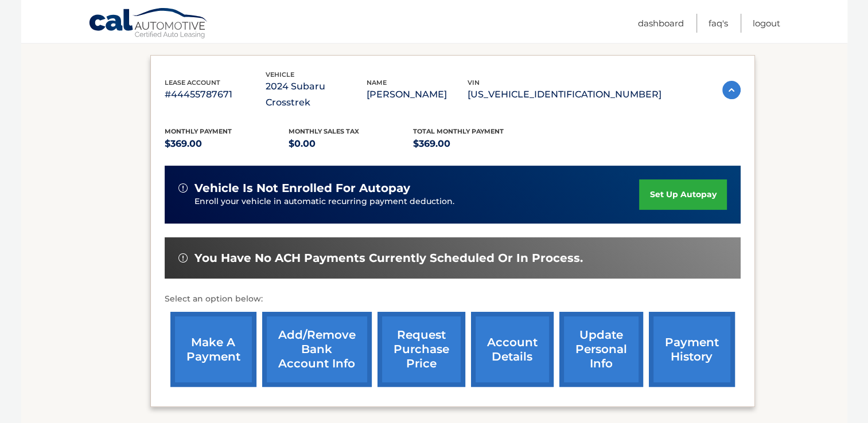 Image resolution: width=868 pixels, height=423 pixels. Describe the element at coordinates (692, 349) in the screenshot. I see `a: payment history` at that location.